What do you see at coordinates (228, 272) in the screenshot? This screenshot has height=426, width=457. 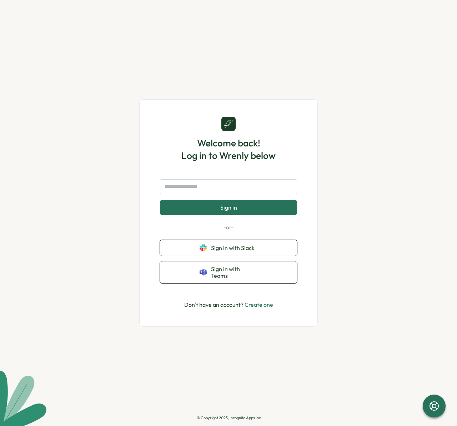 I see `button: Sign in with Teams` at bounding box center [228, 272].